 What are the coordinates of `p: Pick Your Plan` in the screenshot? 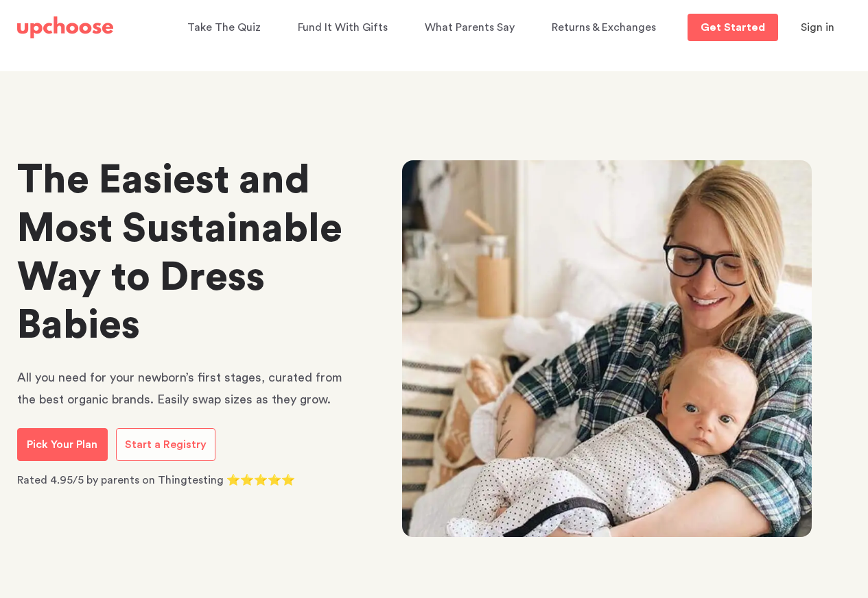 It's located at (62, 445).